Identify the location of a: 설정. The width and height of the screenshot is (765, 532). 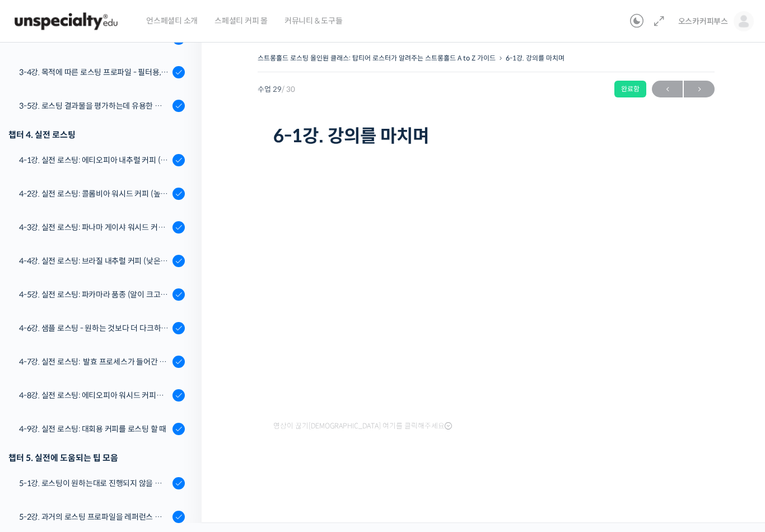
(180, 369).